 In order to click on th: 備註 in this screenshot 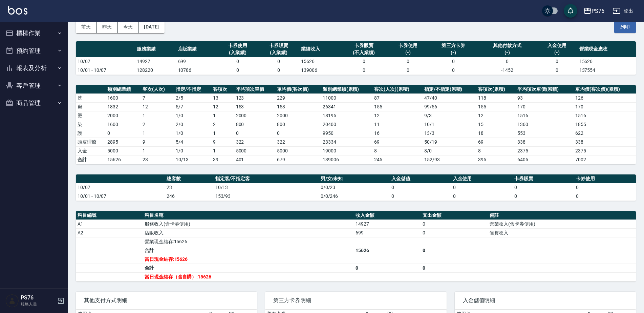, I will do `click(562, 216)`.